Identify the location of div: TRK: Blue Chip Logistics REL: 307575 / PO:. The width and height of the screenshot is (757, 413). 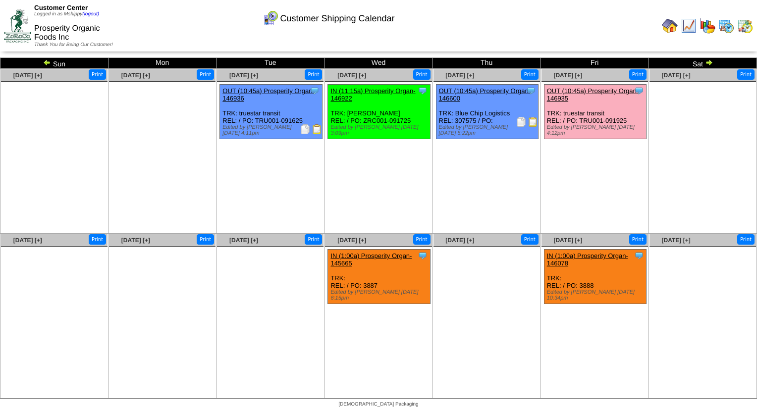
(487, 112).